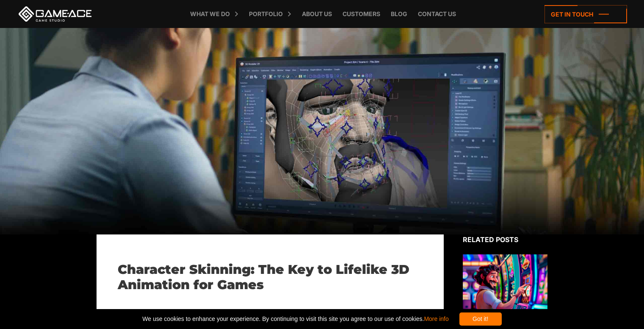 This screenshot has height=329, width=644. What do you see at coordinates (585, 14) in the screenshot?
I see `a: Get in touch` at bounding box center [585, 14].